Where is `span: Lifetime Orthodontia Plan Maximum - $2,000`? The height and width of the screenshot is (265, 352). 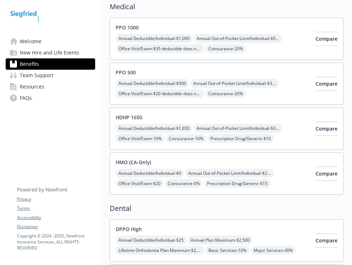 span: Lifetime Orthodontia Plan Maximum - $2,000 is located at coordinates (160, 250).